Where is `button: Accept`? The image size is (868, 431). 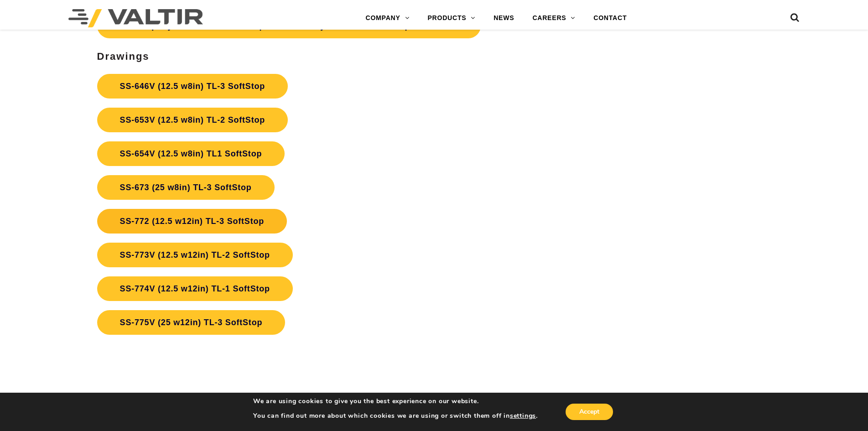 button: Accept is located at coordinates (590, 411).